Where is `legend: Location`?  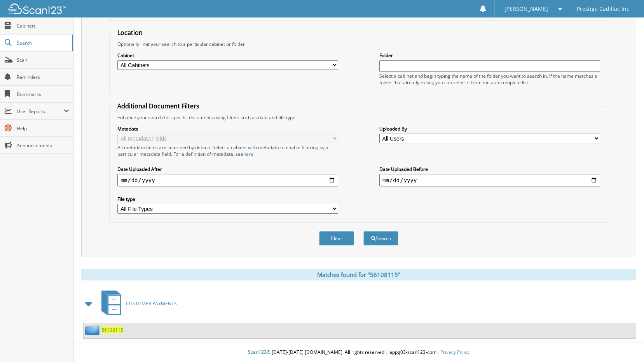 legend: Location is located at coordinates (130, 33).